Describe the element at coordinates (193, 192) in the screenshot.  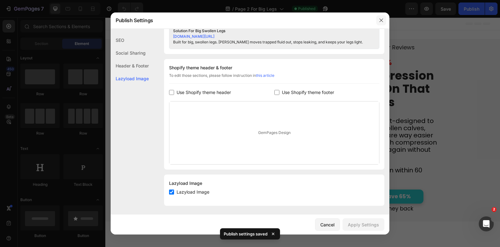
I see `span: Lazyload Image` at that location.